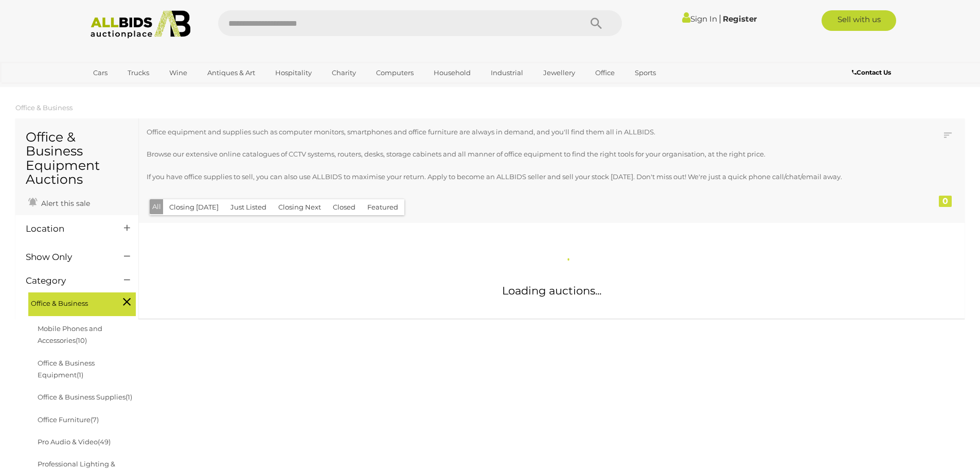 This screenshot has width=980, height=469. What do you see at coordinates (871, 72) in the screenshot?
I see `b: Contact Us` at bounding box center [871, 72].